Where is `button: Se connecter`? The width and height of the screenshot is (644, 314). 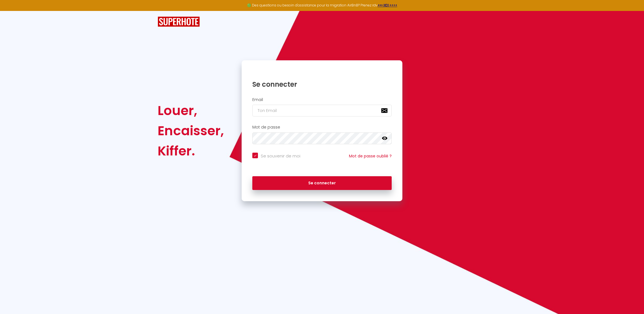 button: Se connecter is located at coordinates (322, 183).